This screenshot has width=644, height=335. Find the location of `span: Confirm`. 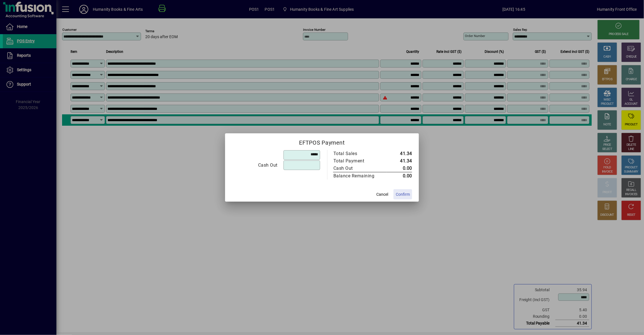

span: Confirm is located at coordinates (403, 194).